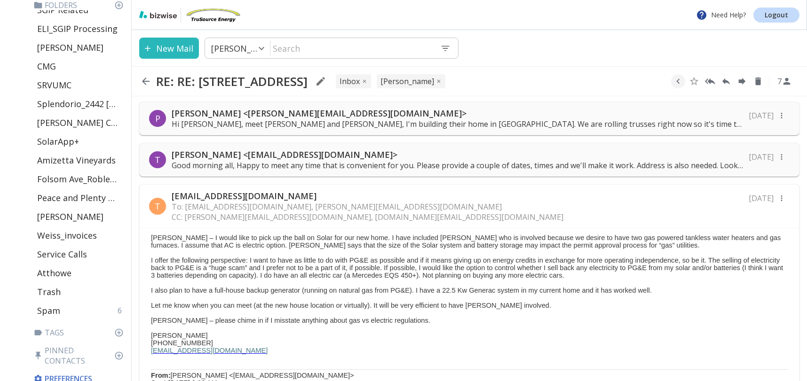 The height and width of the screenshot is (381, 807). Describe the element at coordinates (77, 29) in the screenshot. I see `p: ELI_SGIP Processing` at that location.